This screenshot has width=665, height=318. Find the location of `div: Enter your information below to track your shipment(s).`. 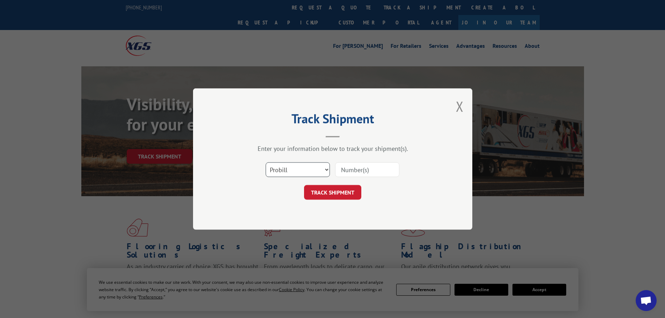

div: Enter your information below to track your shipment(s). is located at coordinates (333, 148).